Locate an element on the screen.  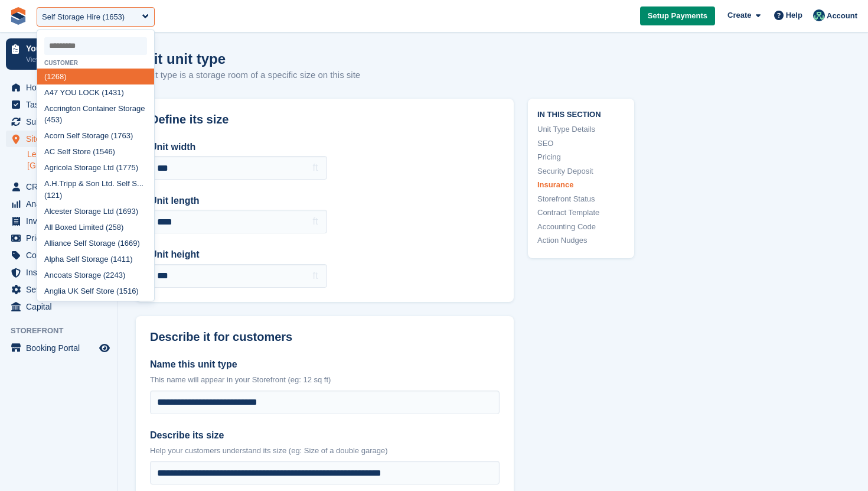
div: Agricola Storage Ltd (1775) is located at coordinates (96, 168).